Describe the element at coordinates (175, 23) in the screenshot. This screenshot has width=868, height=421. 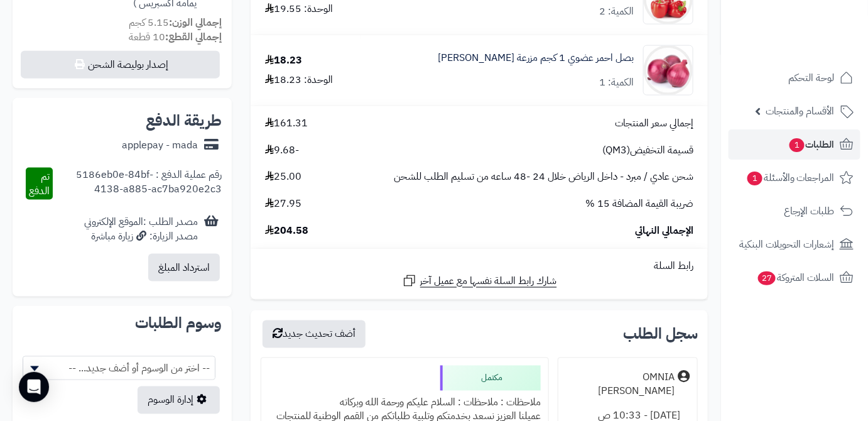
I see `small: 5.15 كجم` at that location.